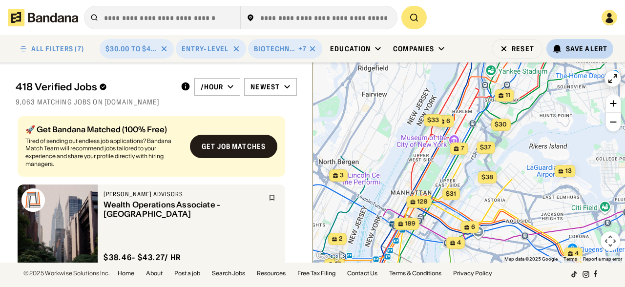 This screenshot has height=287, width=625. I want to click on a: Home, so click(126, 273).